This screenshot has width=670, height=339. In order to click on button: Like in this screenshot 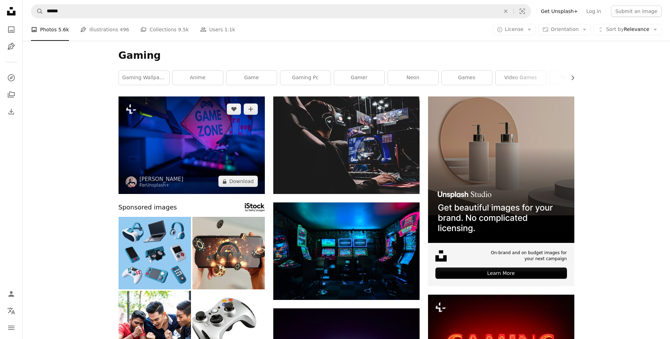, I will do `click(234, 109)`.